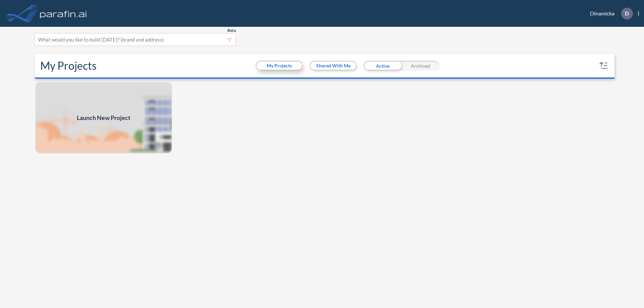 Image resolution: width=644 pixels, height=308 pixels. Describe the element at coordinates (603, 66) in the screenshot. I see `button: sort` at that location.